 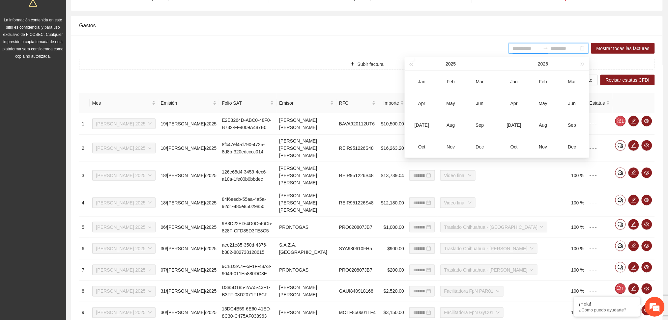 What do you see at coordinates (572, 103) in the screenshot?
I see `td: 2026-06` at bounding box center [572, 103].